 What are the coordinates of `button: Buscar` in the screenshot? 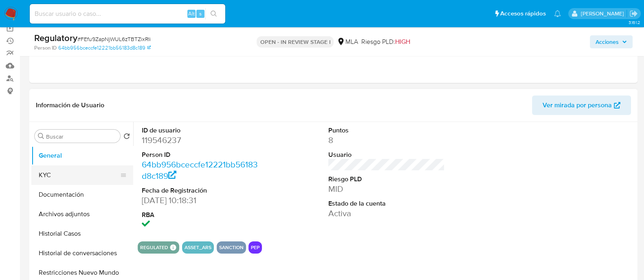 It's located at (41, 136).